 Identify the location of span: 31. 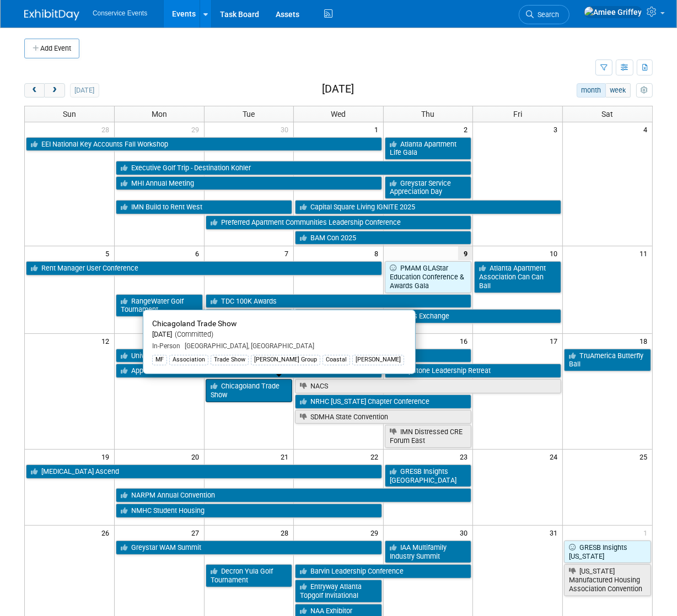
(555, 532).